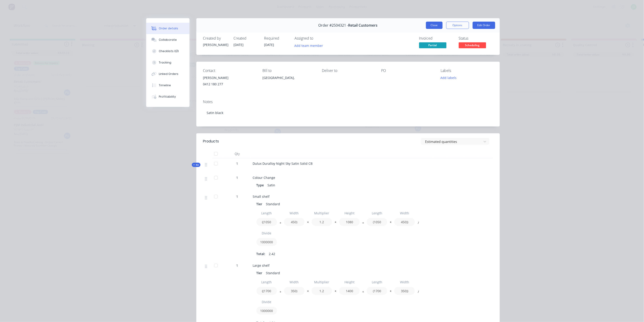 The image size is (644, 322). Describe the element at coordinates (168, 74) in the screenshot. I see `div: Linked Orders` at that location.